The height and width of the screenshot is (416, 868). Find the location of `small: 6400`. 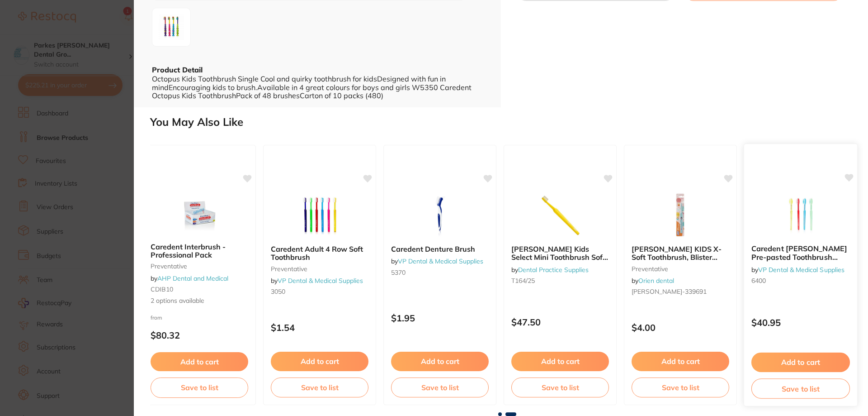

small: 6400 is located at coordinates (801, 281).